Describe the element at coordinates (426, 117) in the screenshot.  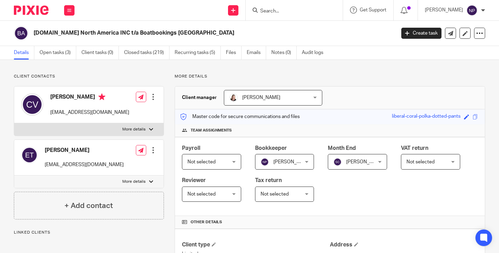
I see `div: liberal-coral-polka-dotted-pants` at that location.